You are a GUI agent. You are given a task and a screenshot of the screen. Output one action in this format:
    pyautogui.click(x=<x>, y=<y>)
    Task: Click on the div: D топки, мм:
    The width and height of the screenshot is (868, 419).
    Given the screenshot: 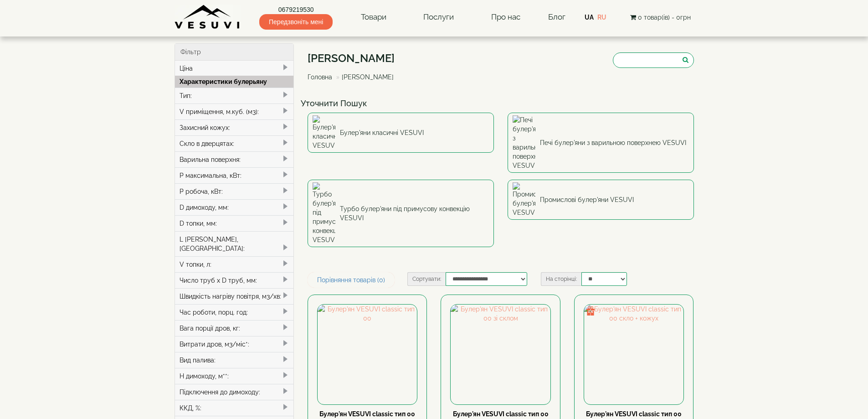 What is the action you would take?
    pyautogui.click(x=234, y=223)
    